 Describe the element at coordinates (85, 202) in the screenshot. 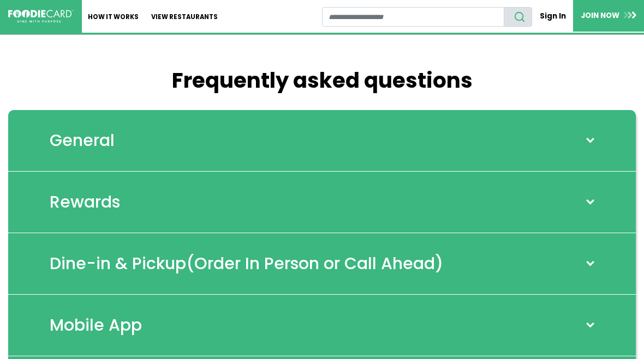

I see `h2: Rewards` at that location.